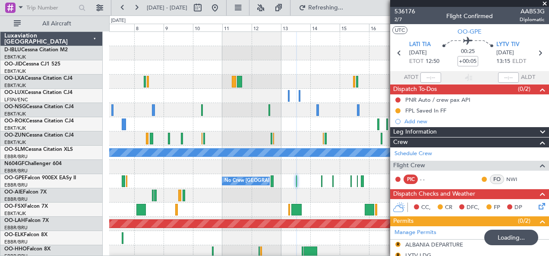 This screenshot has width=549, height=256. Describe the element at coordinates (532, 11) in the screenshot. I see `span: AAB53G` at that location.